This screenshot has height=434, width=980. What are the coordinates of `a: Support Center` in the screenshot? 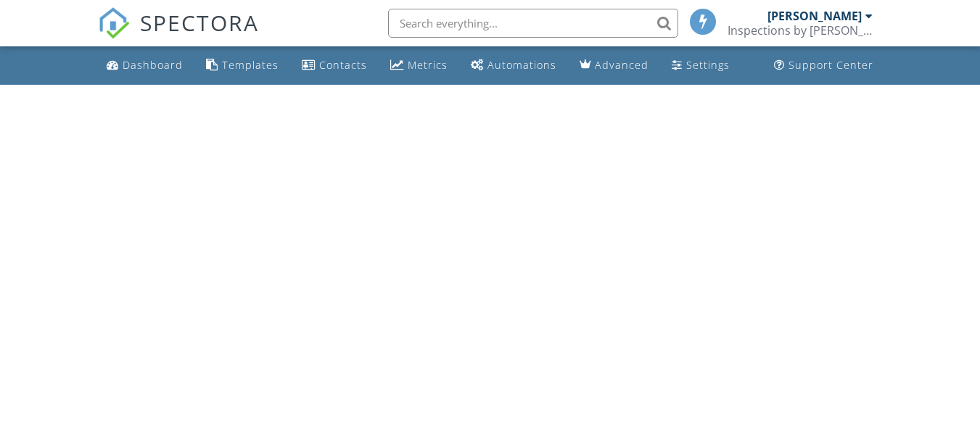 It's located at (823, 65).